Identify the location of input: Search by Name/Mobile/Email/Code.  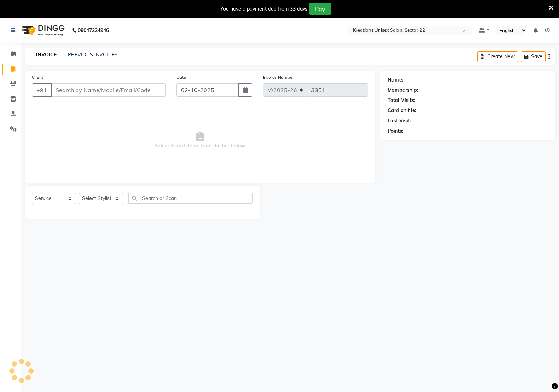
(108, 90).